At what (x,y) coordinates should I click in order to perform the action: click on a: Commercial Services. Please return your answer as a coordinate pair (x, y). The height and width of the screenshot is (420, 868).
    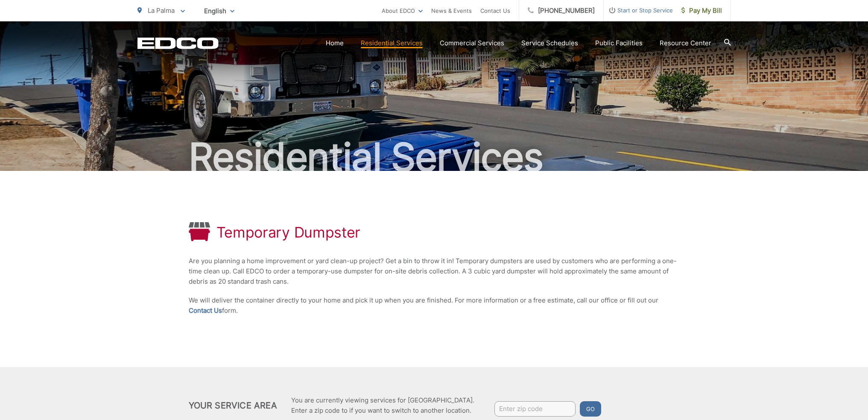
    Looking at the image, I should click on (472, 43).